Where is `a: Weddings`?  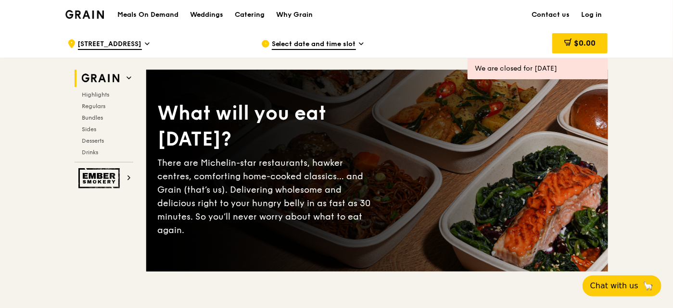 a: Weddings is located at coordinates (206, 15).